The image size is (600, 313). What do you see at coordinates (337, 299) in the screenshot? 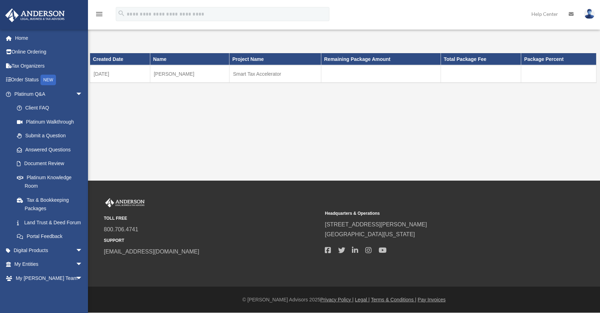
I see `a: Privacy Policy |` at bounding box center [337, 299].